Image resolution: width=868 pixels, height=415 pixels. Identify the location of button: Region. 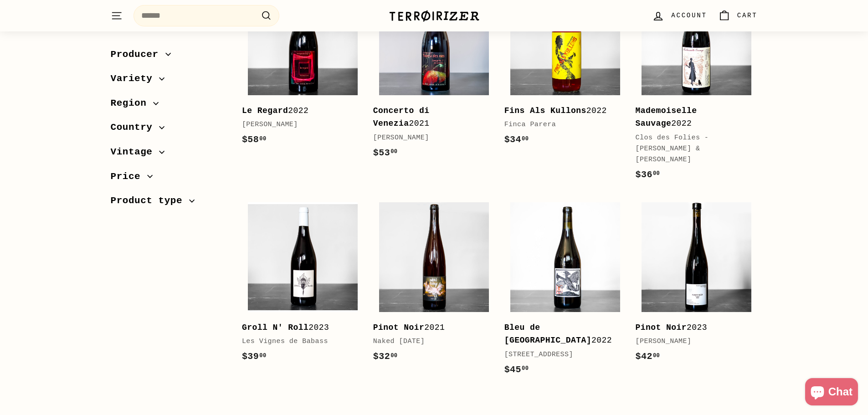
(169, 105).